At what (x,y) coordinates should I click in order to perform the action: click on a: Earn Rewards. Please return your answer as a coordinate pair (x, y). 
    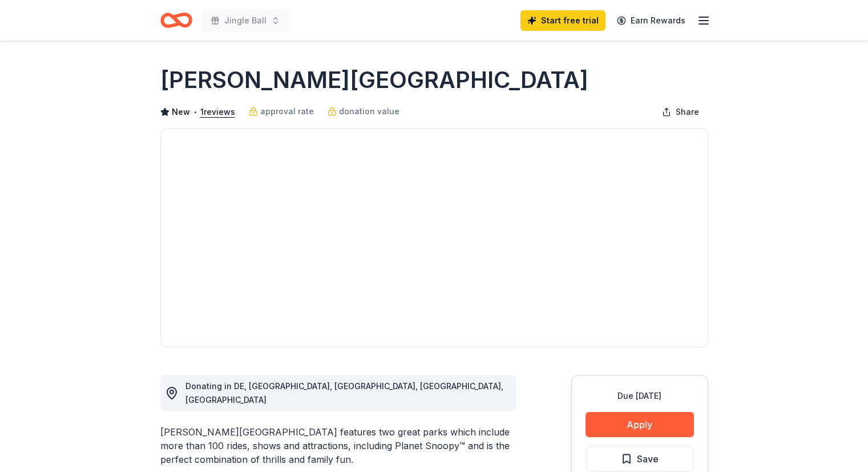
    Looking at the image, I should click on (651, 21).